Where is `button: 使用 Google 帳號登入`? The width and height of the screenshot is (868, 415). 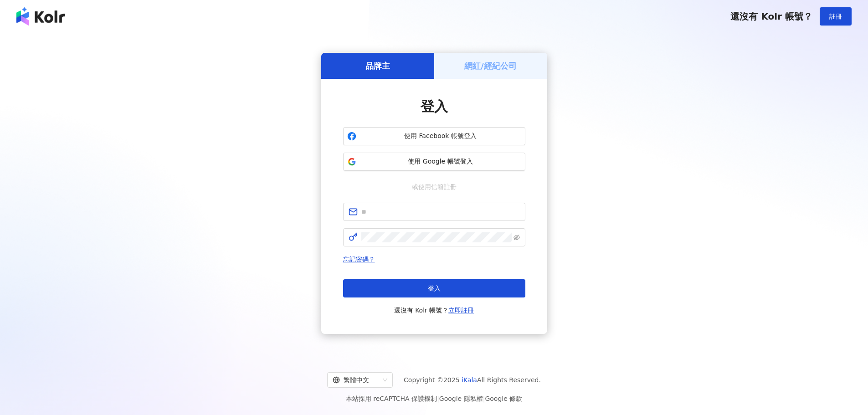
button: 使用 Google 帳號登入 is located at coordinates (434, 162).